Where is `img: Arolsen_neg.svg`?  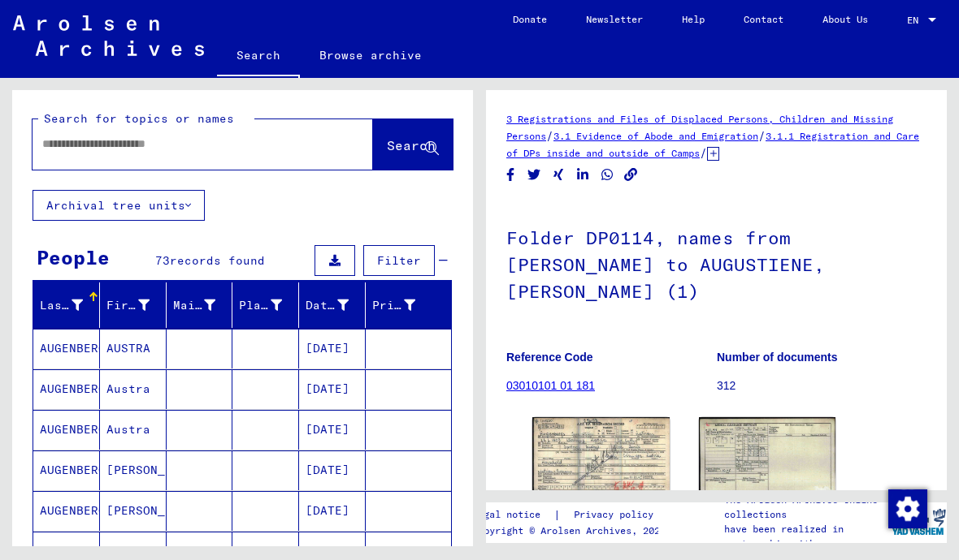
img: Arolsen_neg.svg is located at coordinates (108, 35).